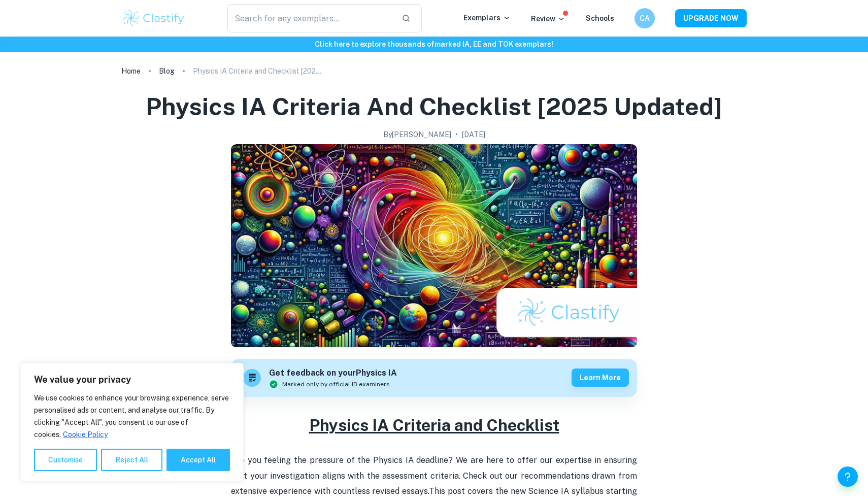  Describe the element at coordinates (198, 460) in the screenshot. I see `button: Accept All` at that location.